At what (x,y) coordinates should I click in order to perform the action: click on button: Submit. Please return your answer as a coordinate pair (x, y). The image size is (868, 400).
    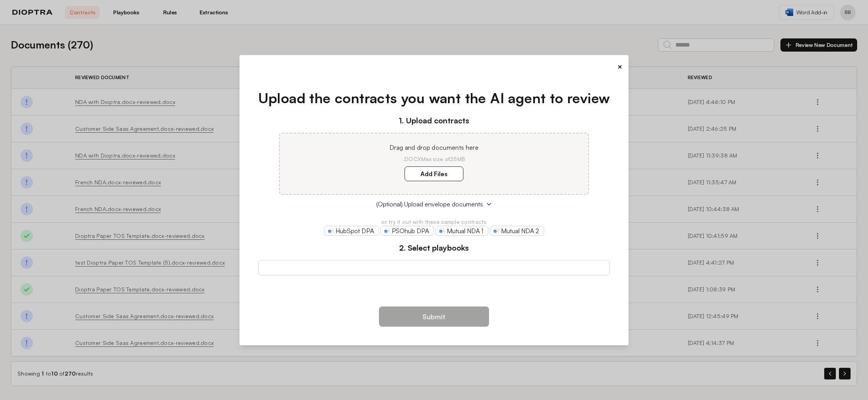
    Looking at the image, I should click on (434, 316).